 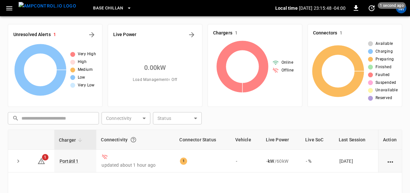 What do you see at coordinates (85, 70) in the screenshot?
I see `span: Medium` at bounding box center [85, 70].